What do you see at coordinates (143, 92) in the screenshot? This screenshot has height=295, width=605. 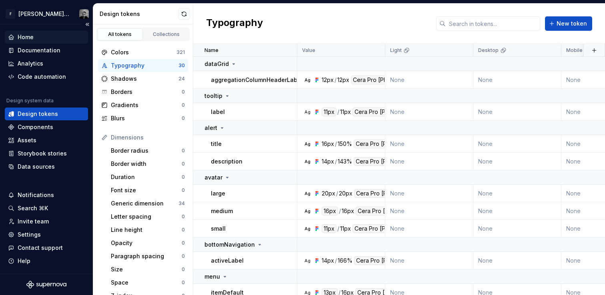 I see `a: Borders0` at bounding box center [143, 92].